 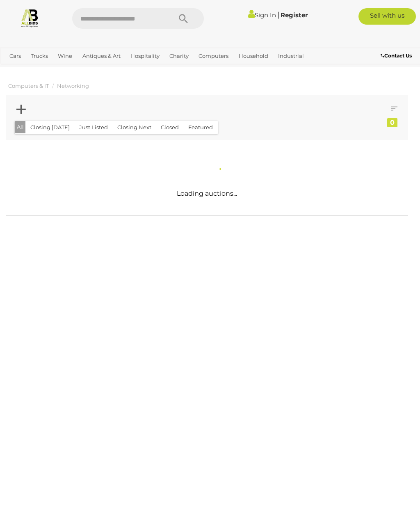 I want to click on b: Contact Us, so click(x=396, y=56).